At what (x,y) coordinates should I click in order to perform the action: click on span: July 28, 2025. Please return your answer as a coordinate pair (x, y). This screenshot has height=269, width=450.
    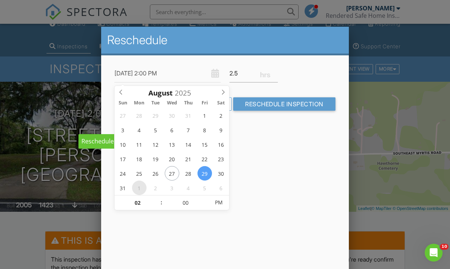
    Looking at the image, I should click on (139, 115).